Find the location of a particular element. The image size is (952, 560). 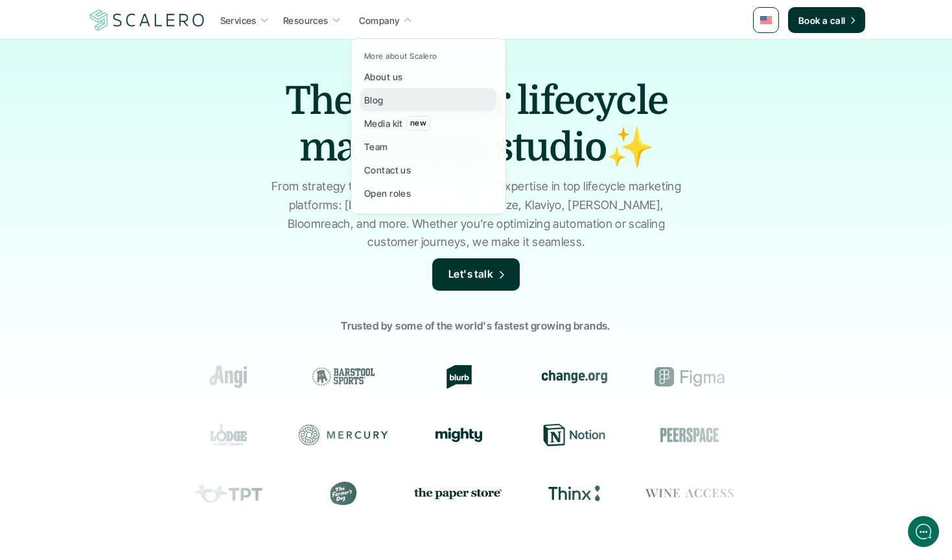

a: Let's talk is located at coordinates (476, 275).